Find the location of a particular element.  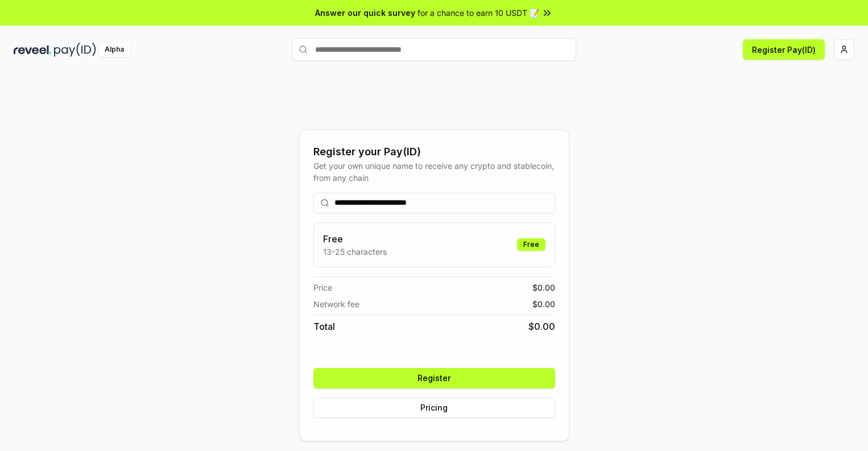

button: Register Pay(ID) is located at coordinates (784, 49).